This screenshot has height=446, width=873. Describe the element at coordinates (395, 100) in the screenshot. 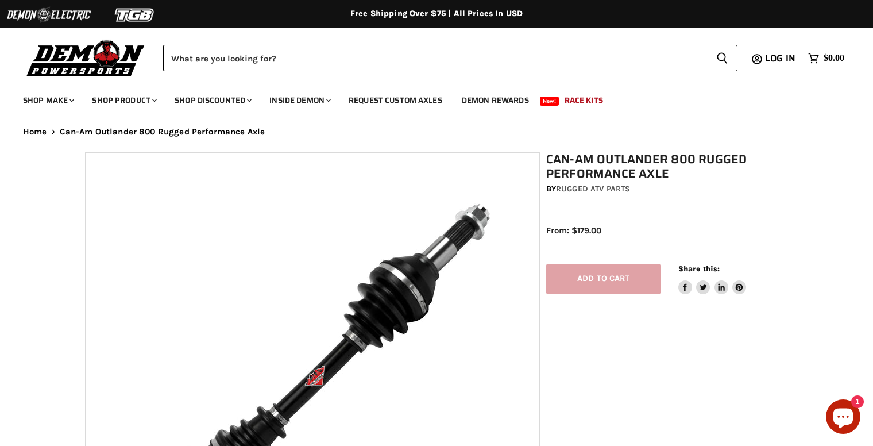

I see `a: Request Custom Axles` at that location.